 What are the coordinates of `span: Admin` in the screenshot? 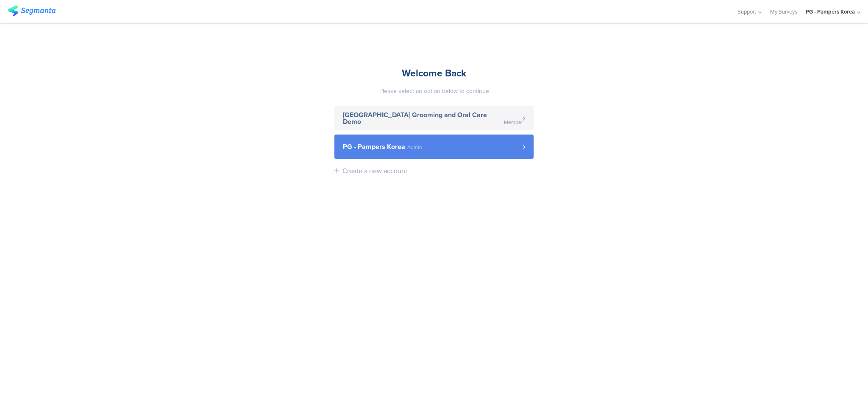 It's located at (414, 148).